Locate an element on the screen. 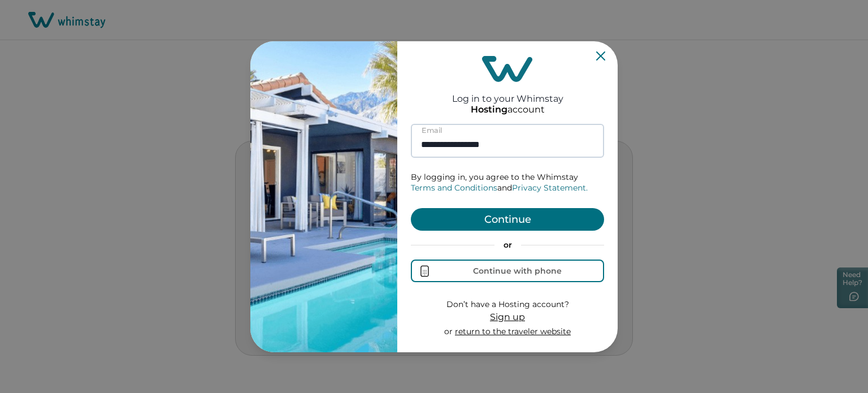 The height and width of the screenshot is (393, 868). a: Privacy Statement. is located at coordinates (550, 187).